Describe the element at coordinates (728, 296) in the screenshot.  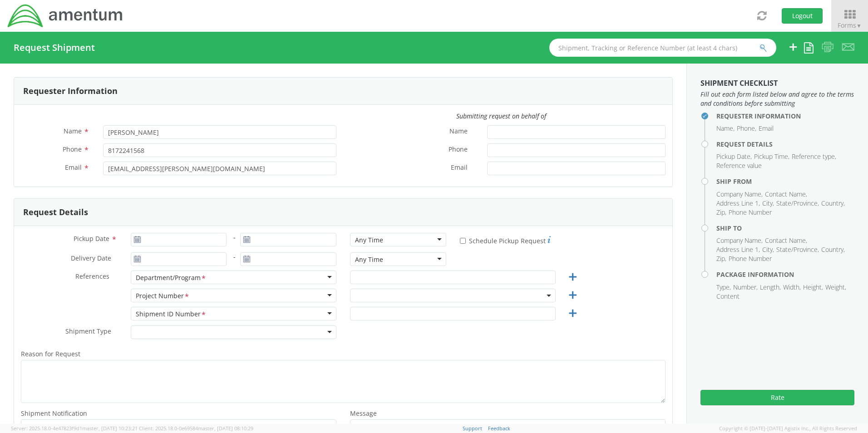
I see `li: Content` at that location.